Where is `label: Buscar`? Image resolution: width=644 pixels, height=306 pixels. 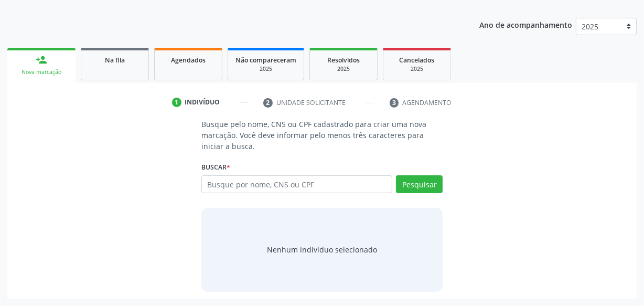
label: Buscar is located at coordinates (216, 167).